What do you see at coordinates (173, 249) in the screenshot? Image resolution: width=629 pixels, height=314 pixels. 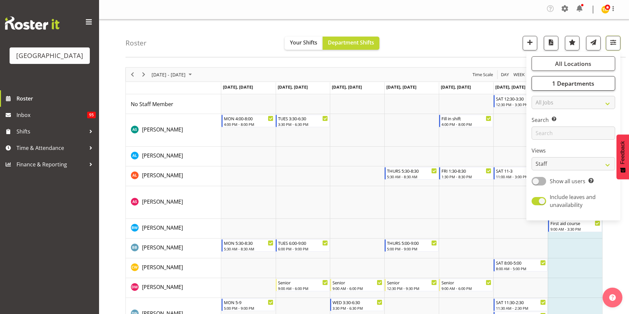 I see `td: Bradley Barton resource` at bounding box center [173, 249].